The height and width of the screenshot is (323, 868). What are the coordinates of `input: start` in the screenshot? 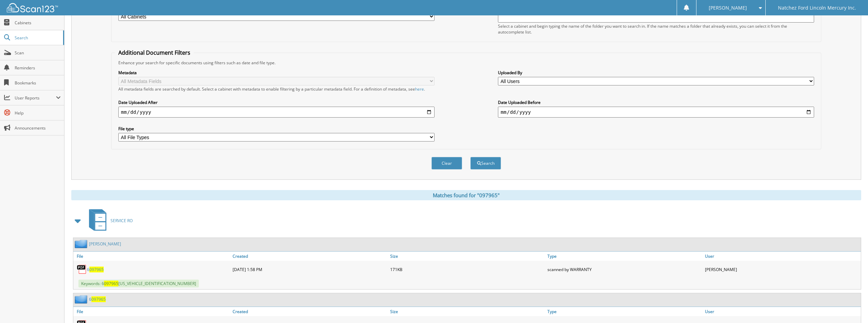 It's located at (276, 112).